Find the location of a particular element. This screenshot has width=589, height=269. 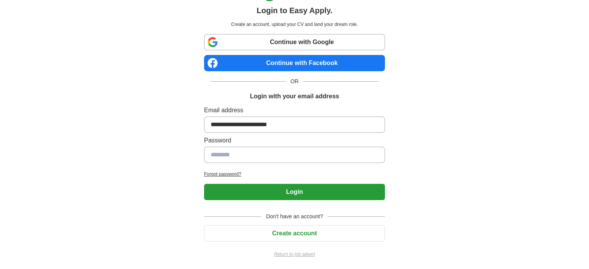

a: Continue with Facebook is located at coordinates (294, 63).